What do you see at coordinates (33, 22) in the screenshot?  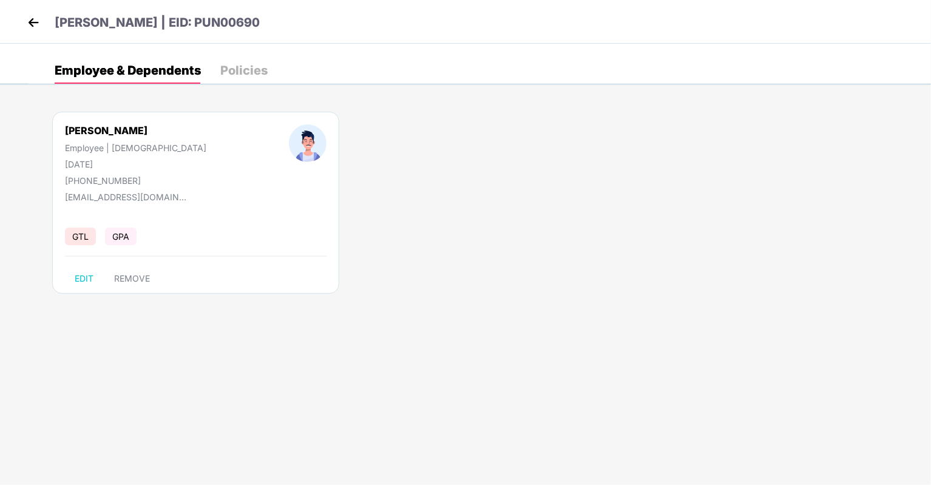 I see `img: back` at bounding box center [33, 22].